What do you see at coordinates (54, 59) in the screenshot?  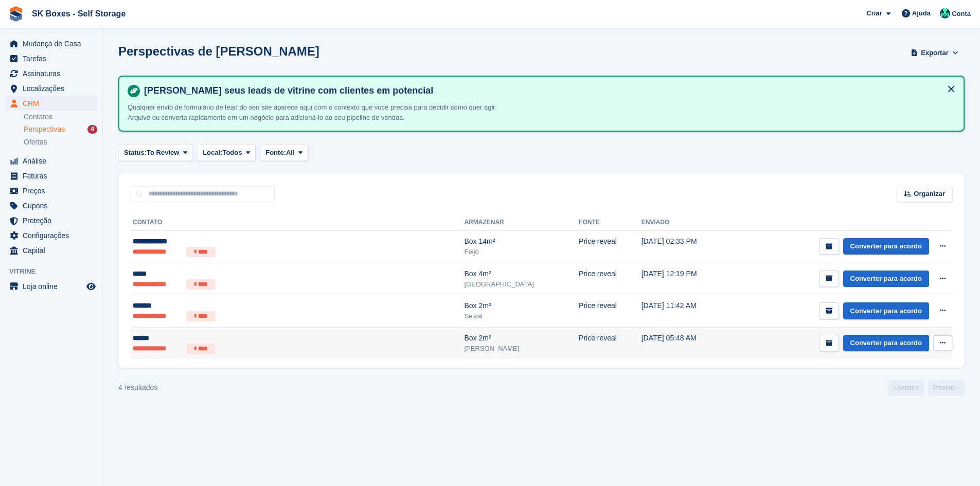 I see `span: Tarefas` at bounding box center [54, 59].